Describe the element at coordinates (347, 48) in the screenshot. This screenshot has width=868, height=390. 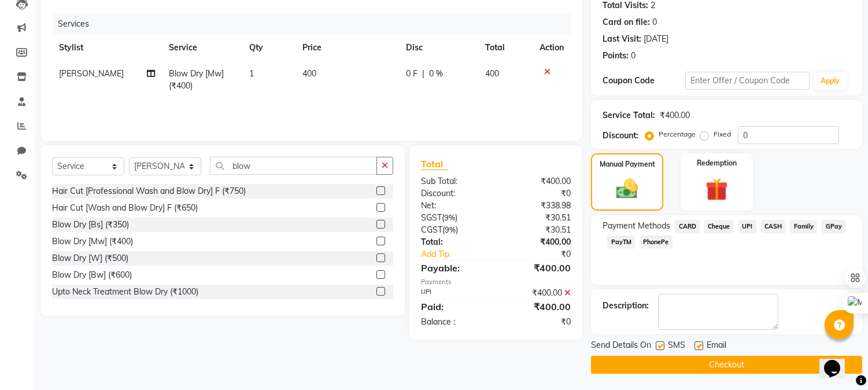
I see `th: Price` at that location.